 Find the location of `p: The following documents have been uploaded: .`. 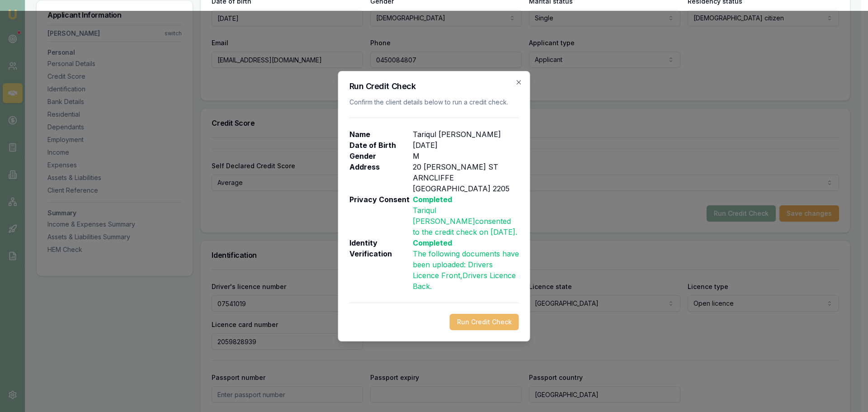

p: The following documents have been uploaded: . is located at coordinates (466, 270).